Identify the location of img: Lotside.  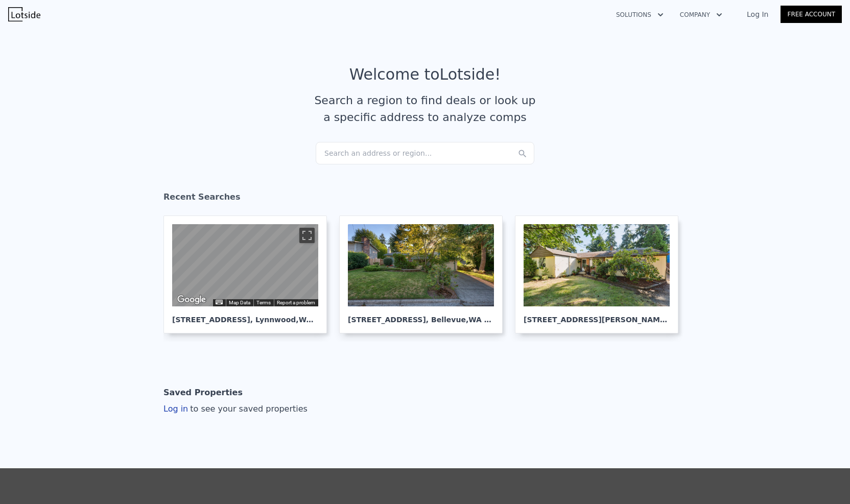
(24, 14).